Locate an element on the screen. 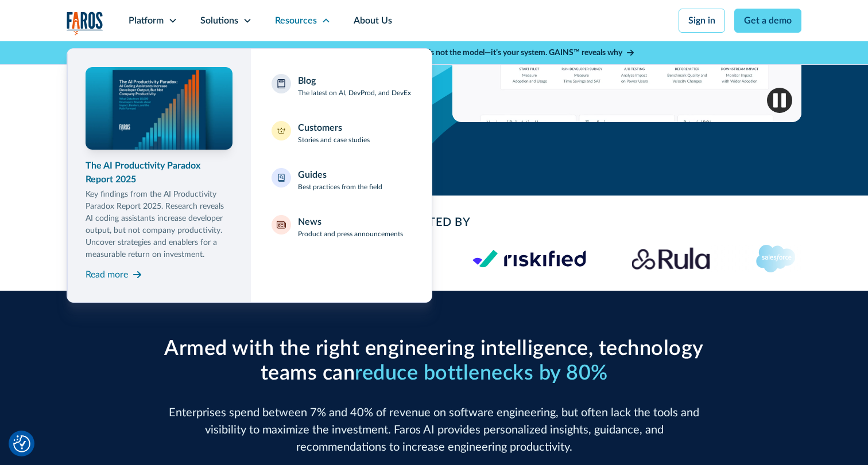 The width and height of the screenshot is (868, 465). p: Key findings from the AI Productivity Paradox Report 2025. Research reveals AI coding assistants ... is located at coordinates (159, 225).